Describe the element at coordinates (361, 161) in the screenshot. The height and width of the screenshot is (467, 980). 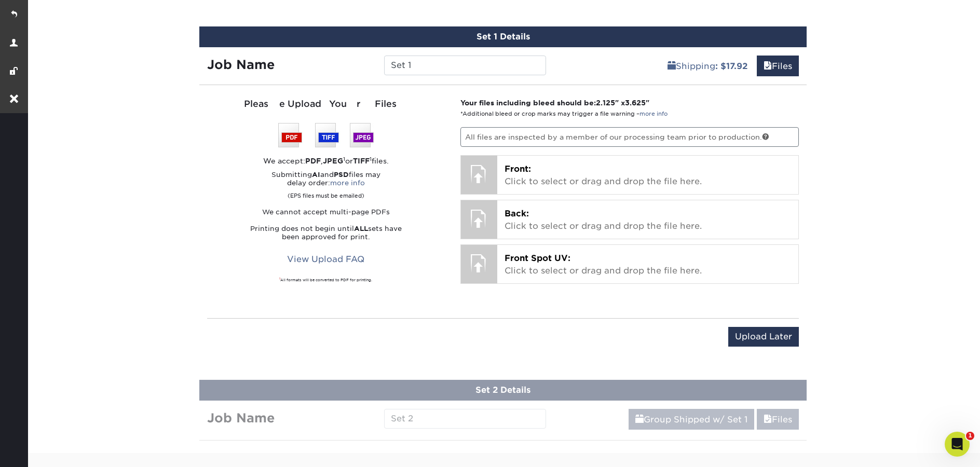
I see `strong: TIFF` at that location.